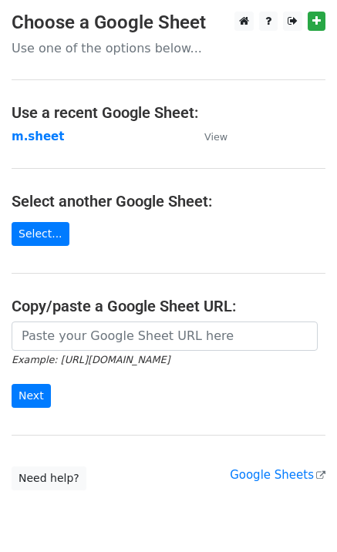 The width and height of the screenshot is (337, 552). I want to click on small: View, so click(216, 137).